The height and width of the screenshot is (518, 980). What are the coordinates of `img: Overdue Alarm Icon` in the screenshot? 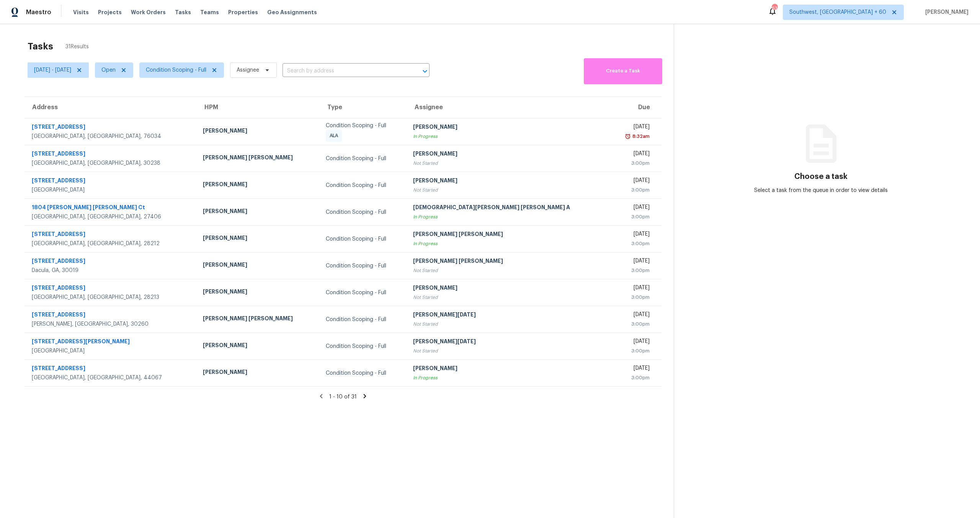 It's located at (628, 137).